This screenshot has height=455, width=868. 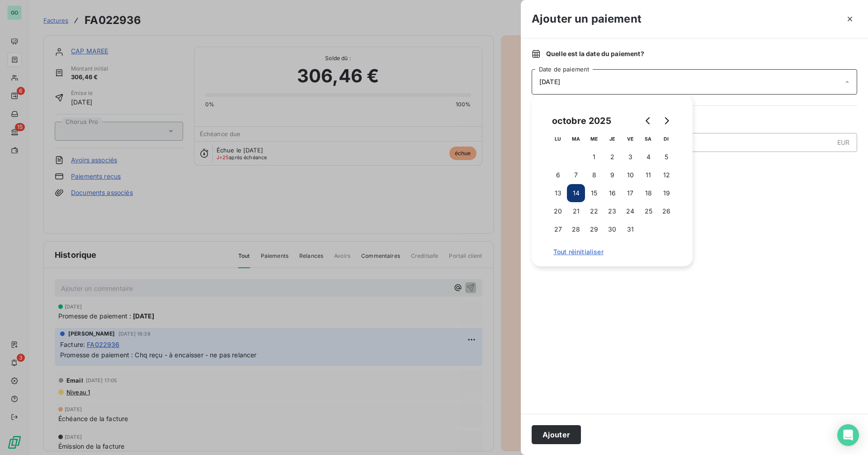 I want to click on button: 24, so click(x=630, y=211).